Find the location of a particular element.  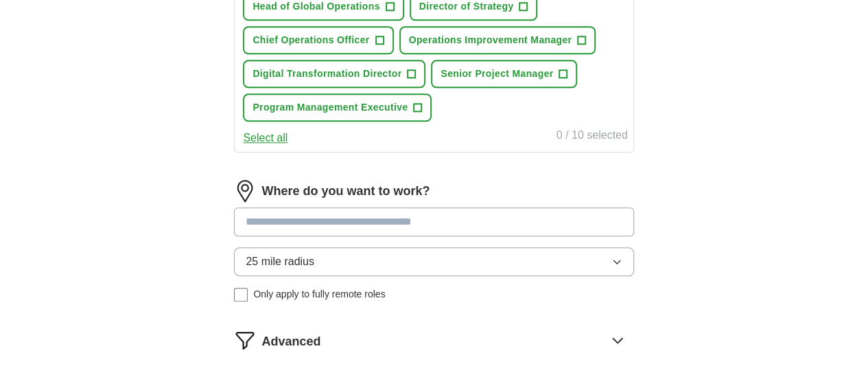

button: Select all is located at coordinates (265, 138).